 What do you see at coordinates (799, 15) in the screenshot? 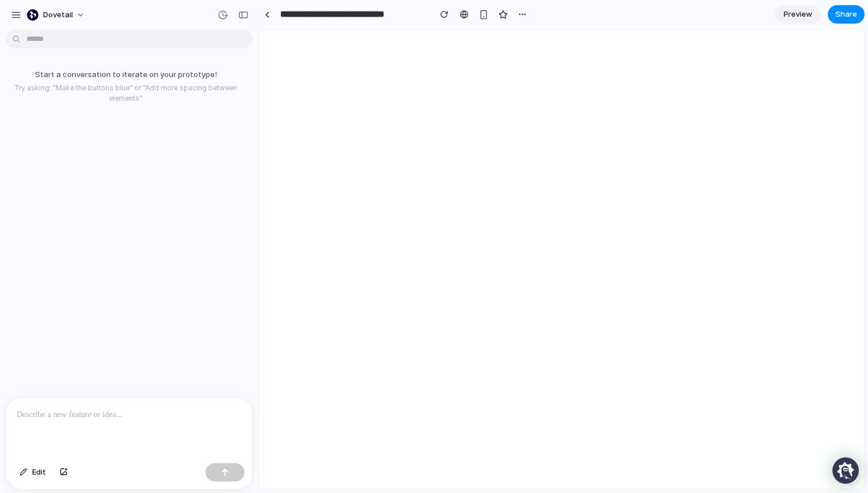
I see `a: Preview` at bounding box center [799, 15].